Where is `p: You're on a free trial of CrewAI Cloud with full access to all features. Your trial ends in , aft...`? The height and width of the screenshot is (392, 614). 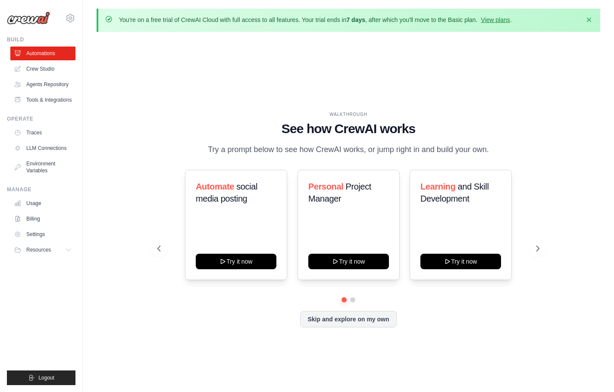 p: You're on a free trial of CrewAI Cloud with full access to all features. Your trial ends in , aft... is located at coordinates (315, 20).